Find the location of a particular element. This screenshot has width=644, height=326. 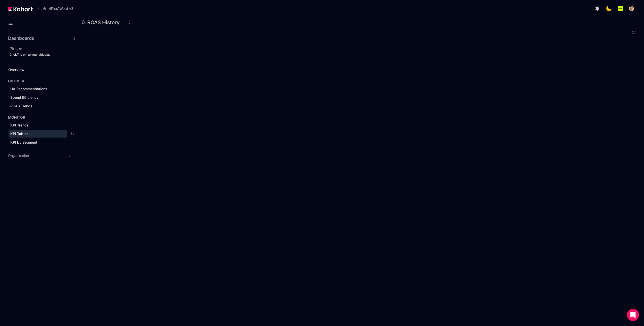

h2: Pinned is located at coordinates (43, 49).